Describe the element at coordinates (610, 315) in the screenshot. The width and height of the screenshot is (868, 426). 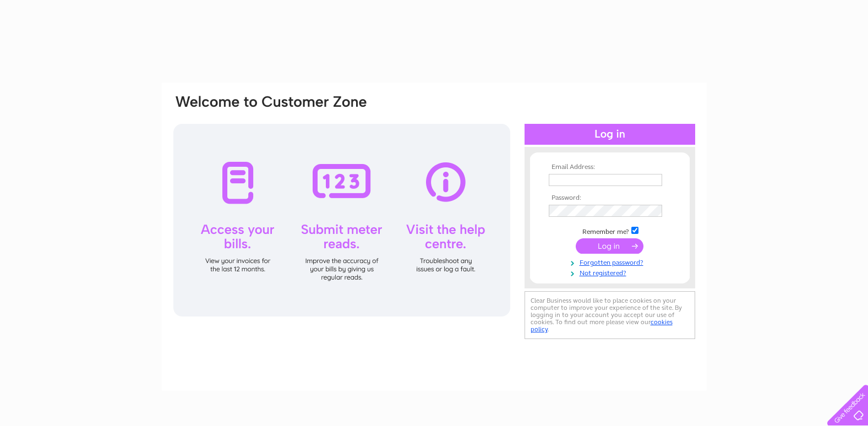
I see `div: Clear Business would like to place cookies on your computer to improve your experience of the sit...` at that location.